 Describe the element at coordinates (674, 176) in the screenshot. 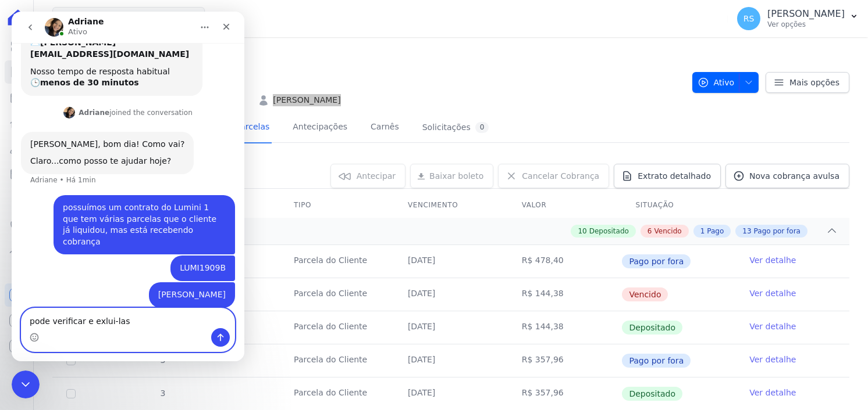

I see `span: Extrato detalhado` at that location.